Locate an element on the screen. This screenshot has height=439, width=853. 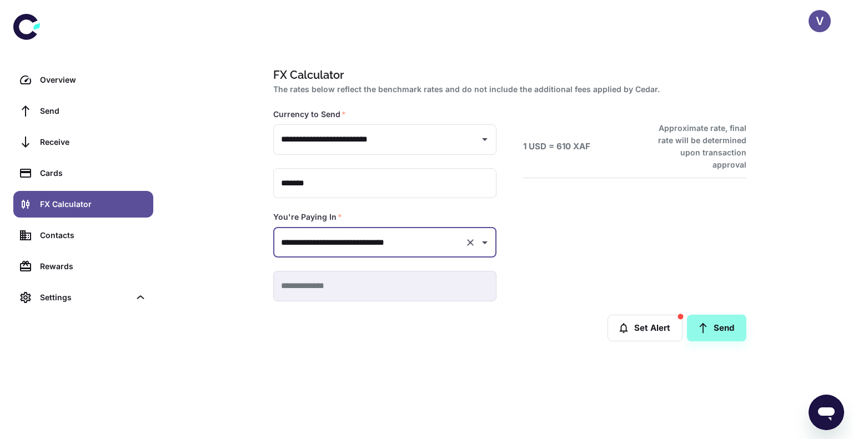
div: FX Calculator is located at coordinates (93, 204).